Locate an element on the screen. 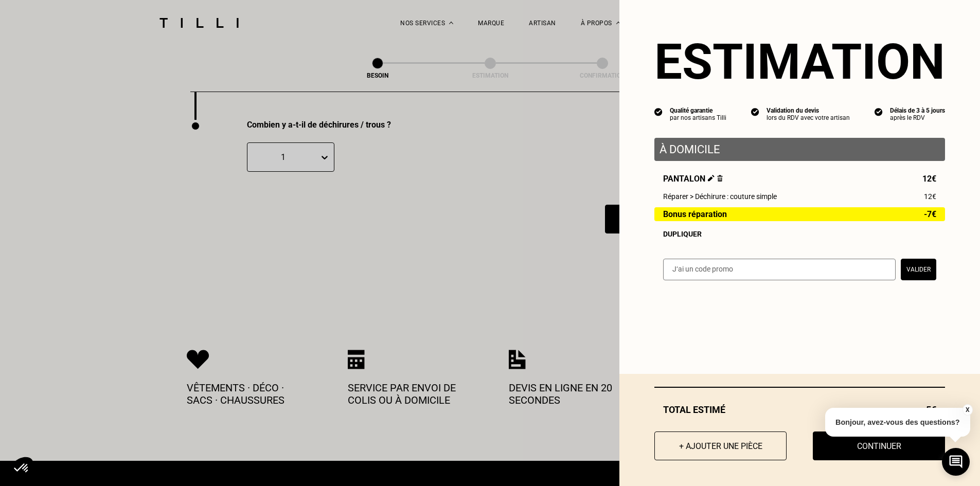  span: Réparer > Déchirure : couture simple is located at coordinates (719, 196).